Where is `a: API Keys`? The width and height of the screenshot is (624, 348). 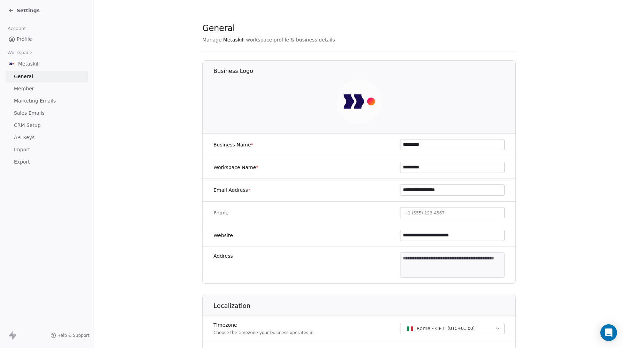 a: API Keys is located at coordinates (47, 137).